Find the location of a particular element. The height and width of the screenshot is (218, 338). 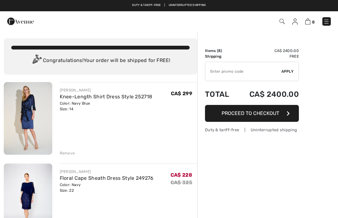

s: CA$ 325 is located at coordinates (181, 182).